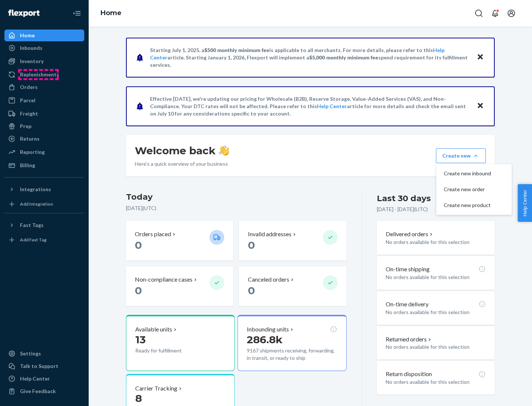  I want to click on a: Add Integration, so click(45, 204).